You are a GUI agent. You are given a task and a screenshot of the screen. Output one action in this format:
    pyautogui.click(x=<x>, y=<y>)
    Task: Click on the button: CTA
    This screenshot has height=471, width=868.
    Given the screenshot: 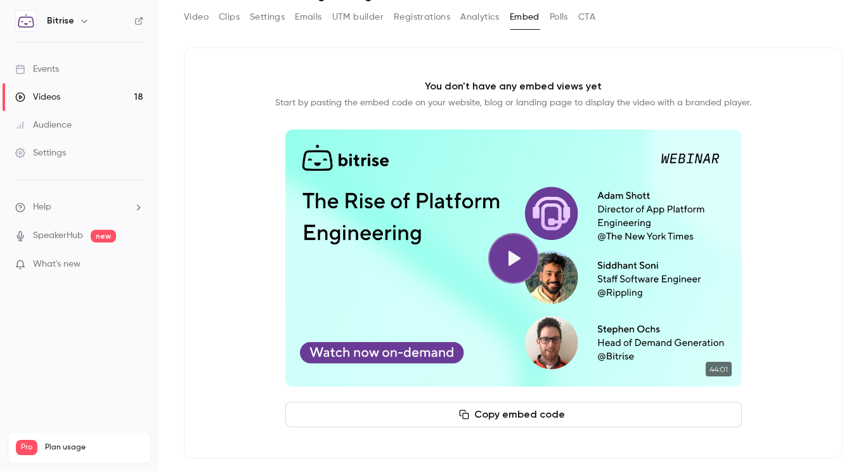 What is the action you would take?
    pyautogui.click(x=587, y=17)
    